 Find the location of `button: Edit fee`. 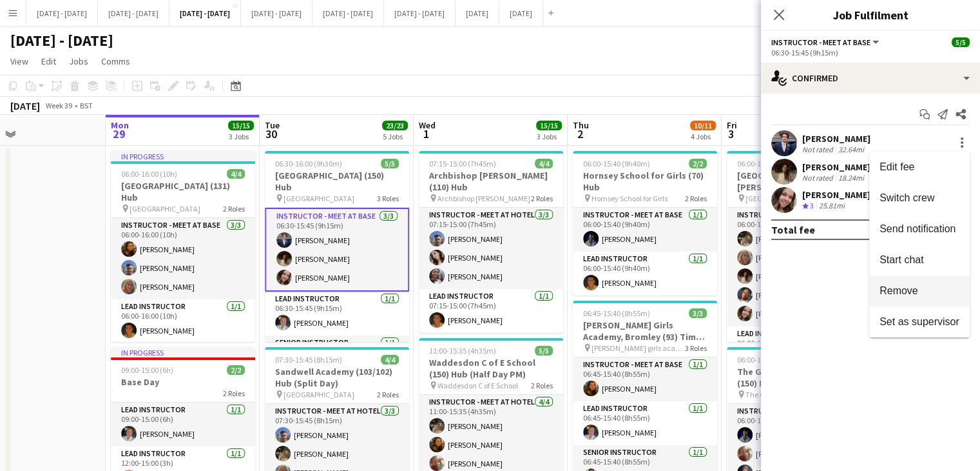

button: Edit fee is located at coordinates (920, 167).